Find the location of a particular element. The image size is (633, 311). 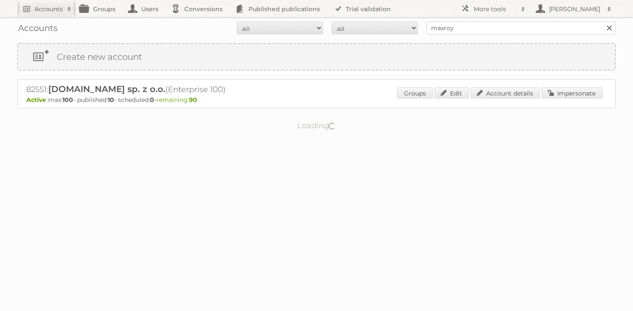

h2: 82551: (Enterprise 100) is located at coordinates (177, 90).